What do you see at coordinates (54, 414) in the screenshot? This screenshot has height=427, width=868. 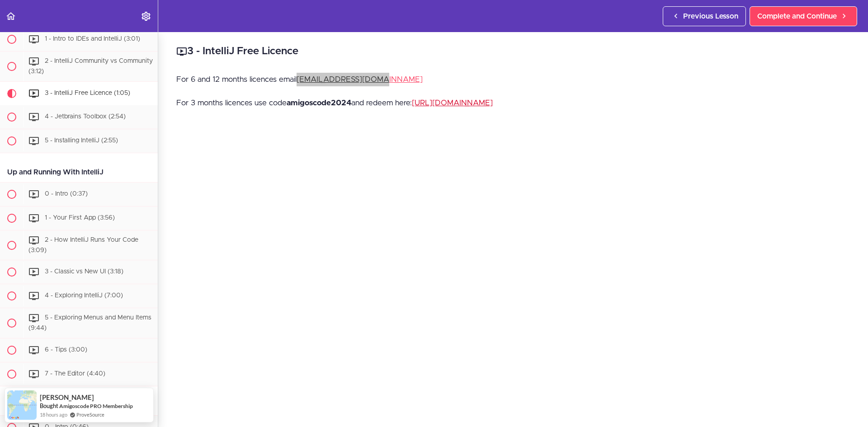 I see `span: 18 hours ago` at bounding box center [54, 414].